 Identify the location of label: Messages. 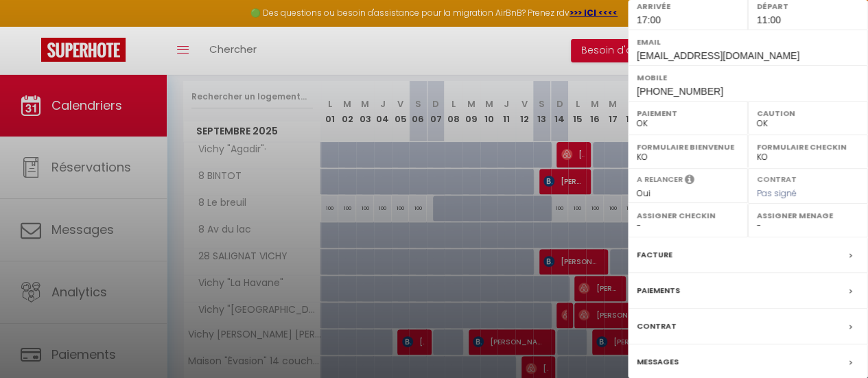
(657, 362).